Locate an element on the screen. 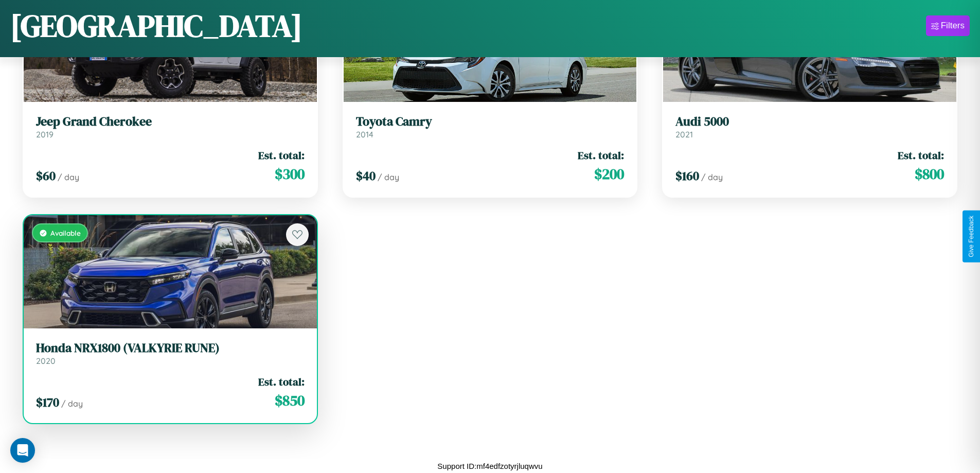 The image size is (980, 473). span: $ 60 is located at coordinates (45, 176).